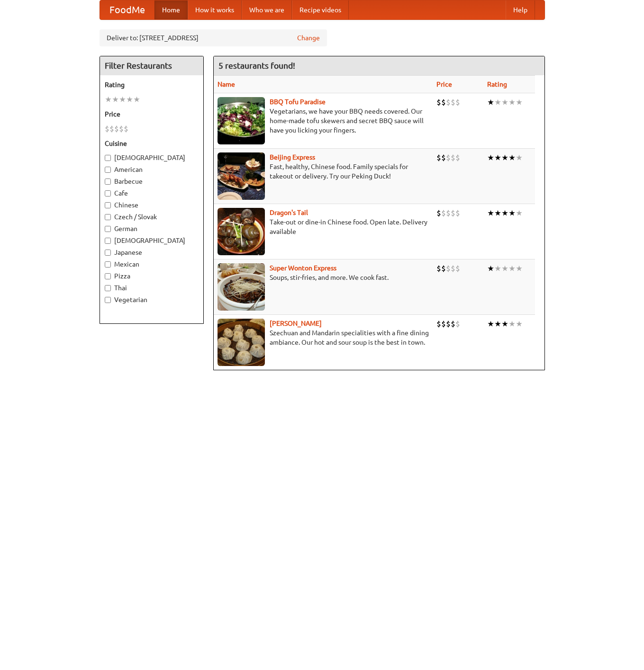 This screenshot has height=670, width=644. Describe the element at coordinates (107, 264) in the screenshot. I see `input: Mexican` at that location.